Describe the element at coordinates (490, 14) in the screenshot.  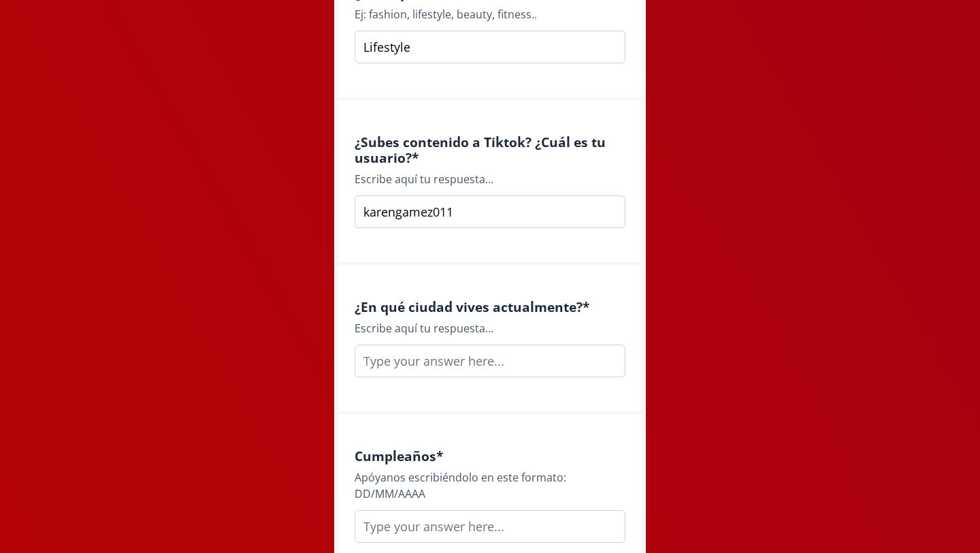
I see `div: Ej: fashion, lifestyle, beauty, fitness..` at that location.